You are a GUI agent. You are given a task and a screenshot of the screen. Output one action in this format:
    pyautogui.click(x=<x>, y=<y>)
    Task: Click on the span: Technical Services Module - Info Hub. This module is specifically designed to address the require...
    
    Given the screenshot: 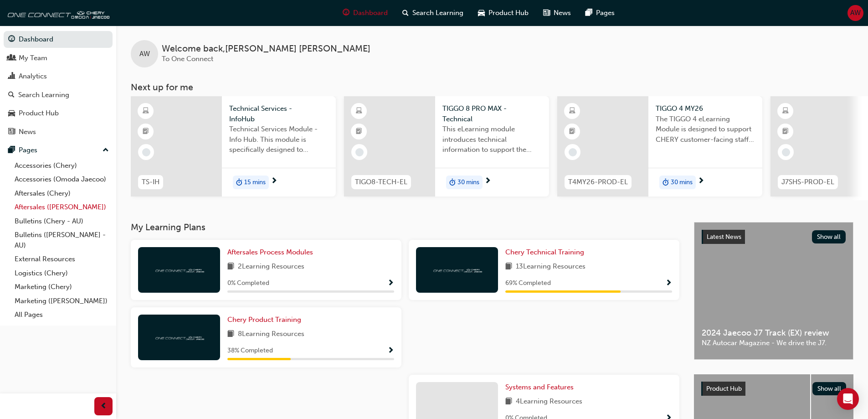 What is the action you would take?
    pyautogui.click(x=279, y=140)
    